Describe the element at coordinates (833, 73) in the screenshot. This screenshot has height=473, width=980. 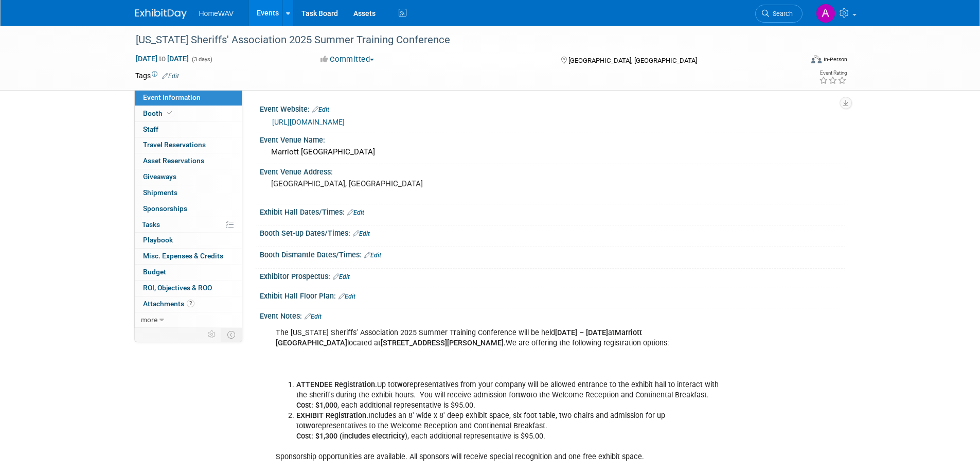
I see `div: Event Rating` at that location.